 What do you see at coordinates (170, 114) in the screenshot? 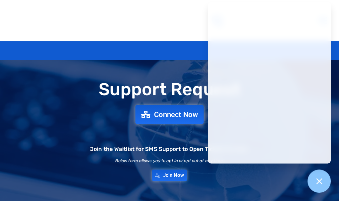
I see `a: Connect Now` at bounding box center [170, 114].